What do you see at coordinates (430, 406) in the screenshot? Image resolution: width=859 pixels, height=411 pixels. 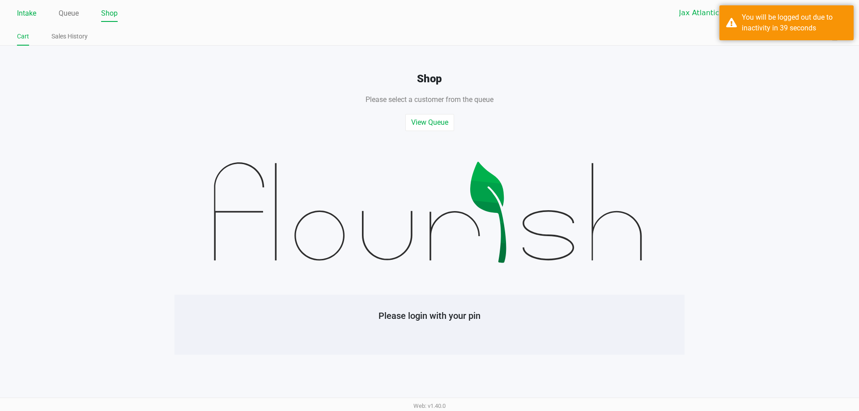 I see `span: Web: v1.40.0` at bounding box center [430, 406].